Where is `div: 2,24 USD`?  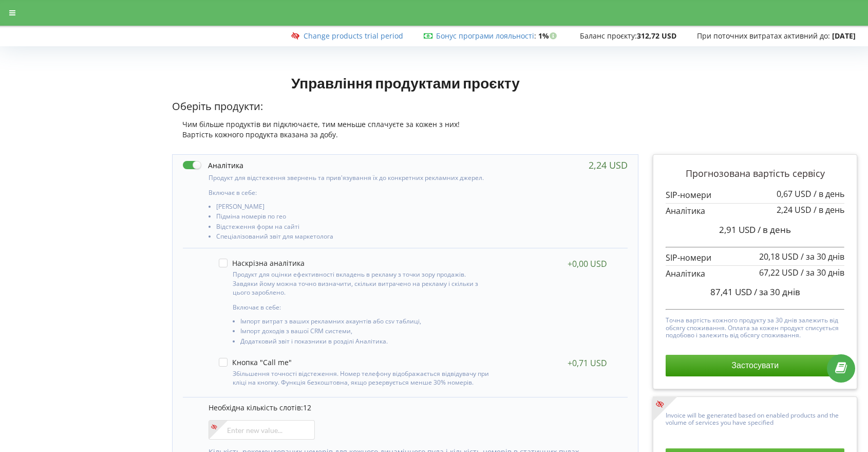
div: 2,24 USD is located at coordinates (608, 165).